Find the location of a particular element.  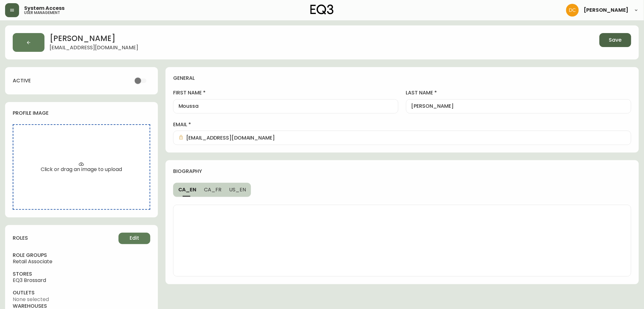

button: Edit is located at coordinates (134, 238).